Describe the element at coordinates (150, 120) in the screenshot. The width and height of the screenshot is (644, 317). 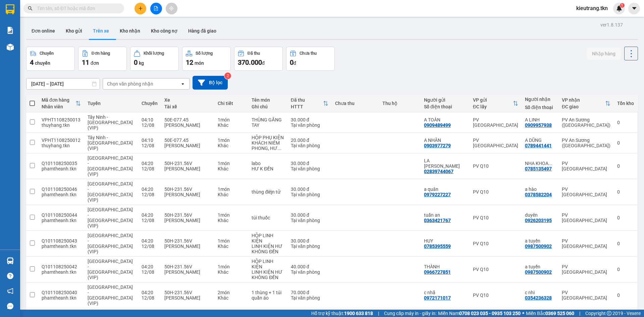
I see `div: 04:10` at that location.